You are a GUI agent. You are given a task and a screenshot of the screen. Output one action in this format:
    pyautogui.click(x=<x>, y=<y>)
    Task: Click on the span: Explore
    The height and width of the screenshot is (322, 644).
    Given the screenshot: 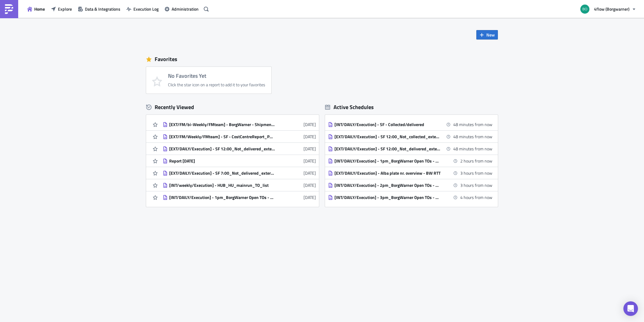 What is the action you would take?
    pyautogui.click(x=65, y=9)
    